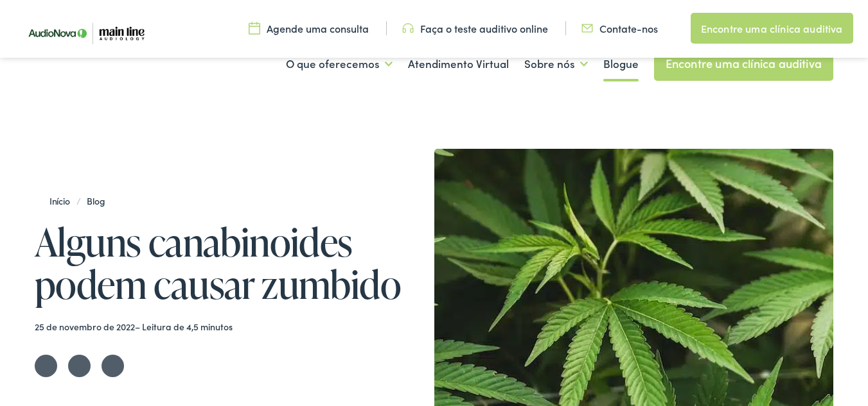  Describe the element at coordinates (96, 201) in the screenshot. I see `a: Blog` at that location.